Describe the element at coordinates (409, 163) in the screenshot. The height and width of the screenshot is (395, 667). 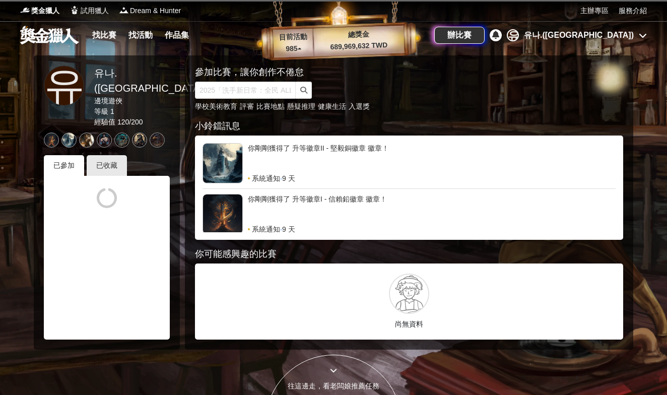
I see `a: 你剛剛獲得了 升等徽章II - 堅毅銅徽章 徽章！系統通知·9 天` at that location.